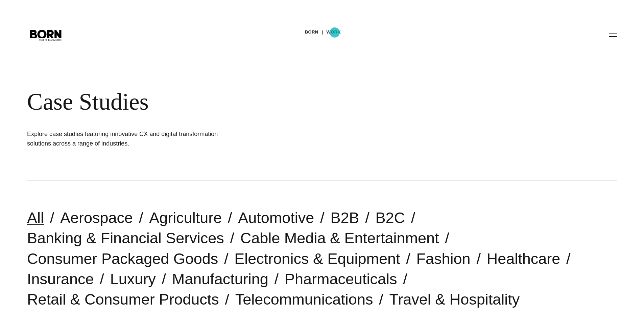  Describe the element at coordinates (334, 32) in the screenshot. I see `a: Work` at that location.